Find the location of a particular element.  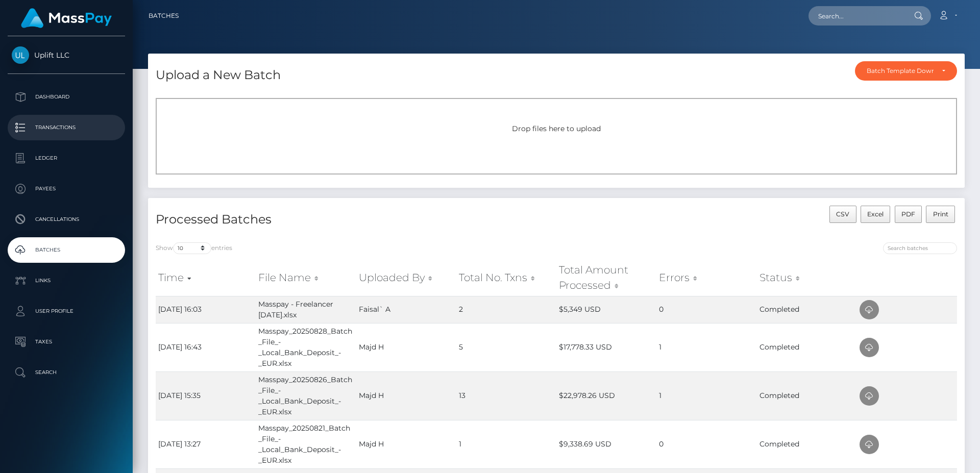

a: Search is located at coordinates (66, 373).